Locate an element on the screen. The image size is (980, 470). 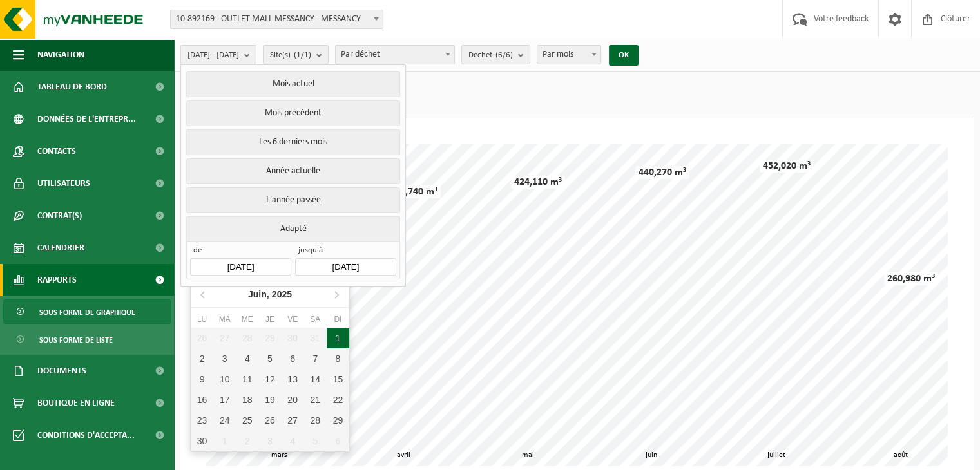
span: Boutique en ligne is located at coordinates (76, 403).